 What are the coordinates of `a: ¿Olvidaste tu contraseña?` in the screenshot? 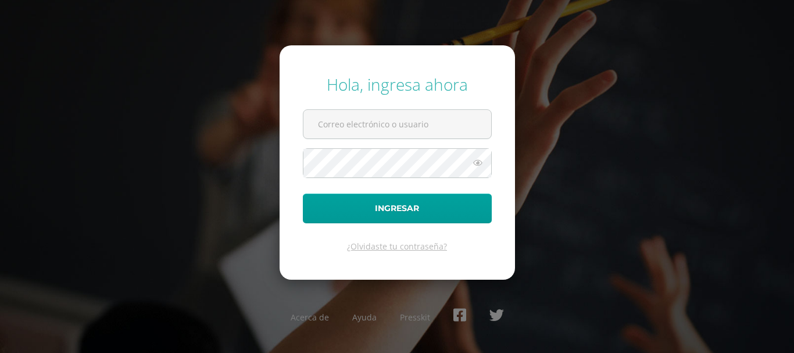 It's located at (397, 246).